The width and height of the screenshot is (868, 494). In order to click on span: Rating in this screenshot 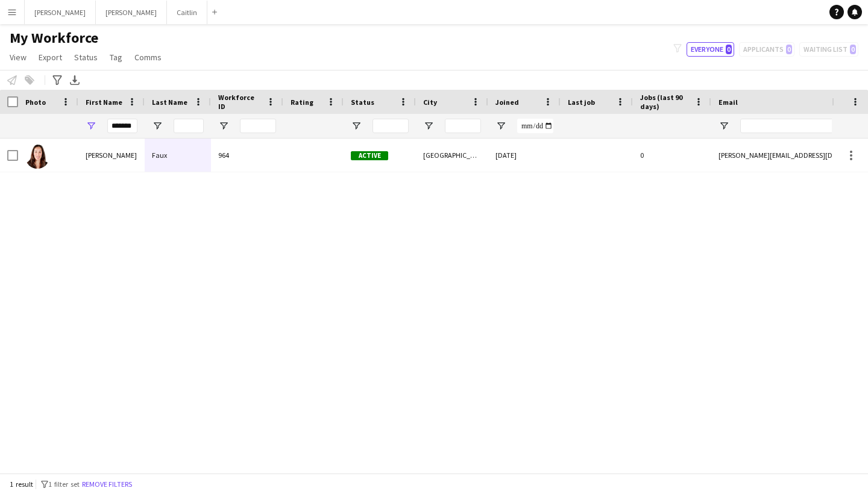, I will do `click(303, 101)`.